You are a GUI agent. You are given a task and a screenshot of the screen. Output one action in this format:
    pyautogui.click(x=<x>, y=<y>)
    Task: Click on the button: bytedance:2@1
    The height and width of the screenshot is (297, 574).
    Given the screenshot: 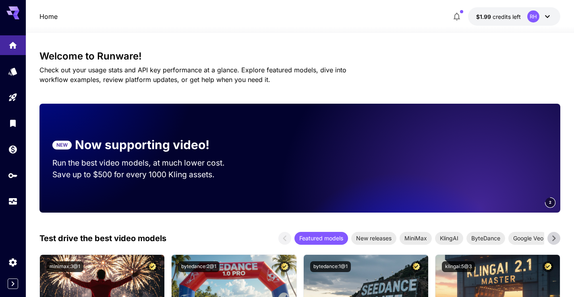 What is the action you would take?
    pyautogui.click(x=198, y=267)
    